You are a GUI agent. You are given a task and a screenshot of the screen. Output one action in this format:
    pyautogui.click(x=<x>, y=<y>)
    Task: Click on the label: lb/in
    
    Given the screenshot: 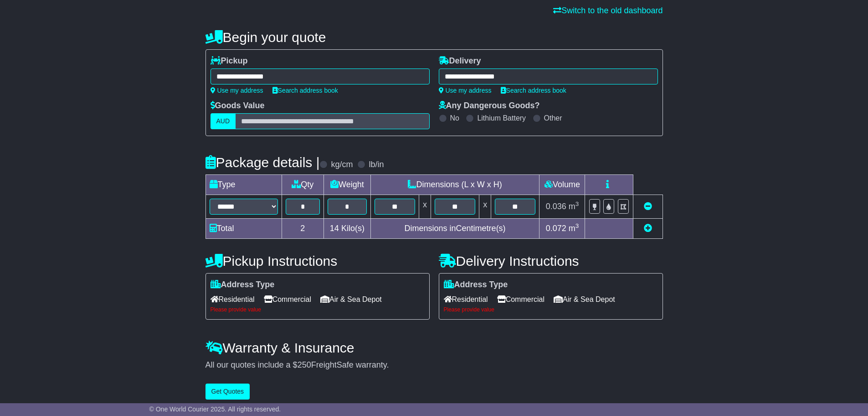 What is the action you would take?
    pyautogui.click(x=376, y=165)
    